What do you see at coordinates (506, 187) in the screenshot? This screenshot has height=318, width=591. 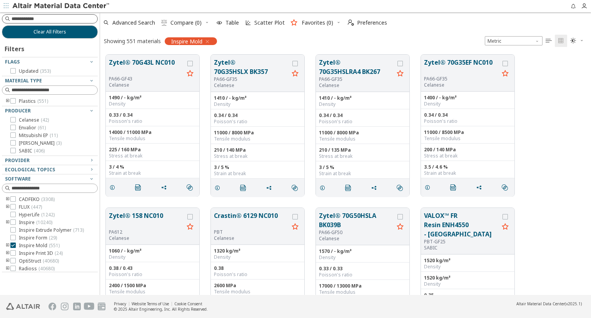 I see `button: Similar search` at bounding box center [506, 187].